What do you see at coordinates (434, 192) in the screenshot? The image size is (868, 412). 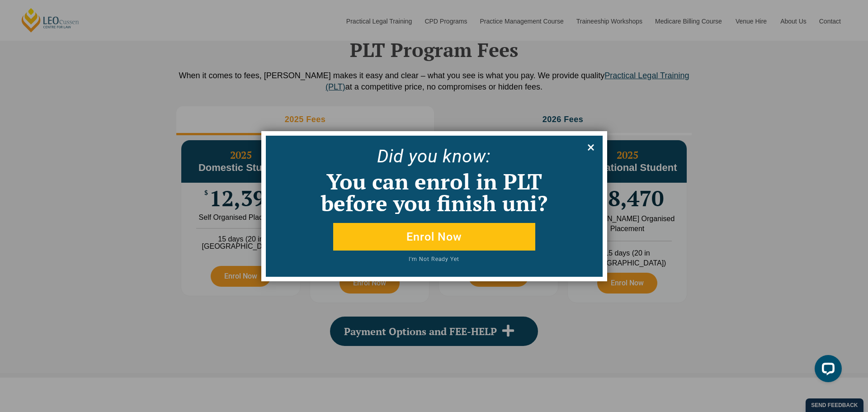 I see `span: You can enrol in PLT before you finish uni?` at bounding box center [434, 192].